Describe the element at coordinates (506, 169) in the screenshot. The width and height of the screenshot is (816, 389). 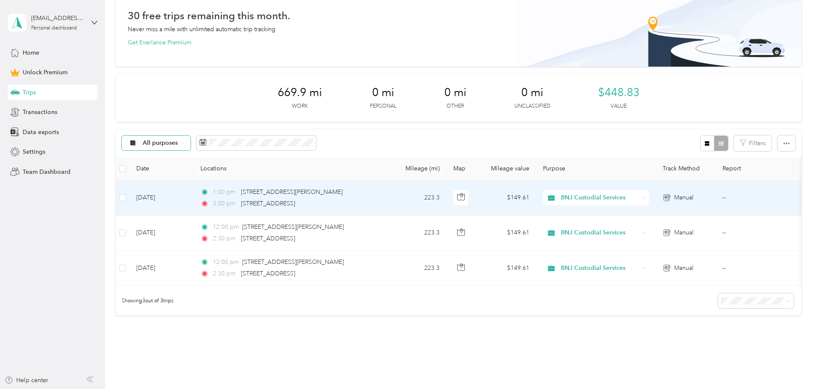
I see `th: Mileage value` at that location.